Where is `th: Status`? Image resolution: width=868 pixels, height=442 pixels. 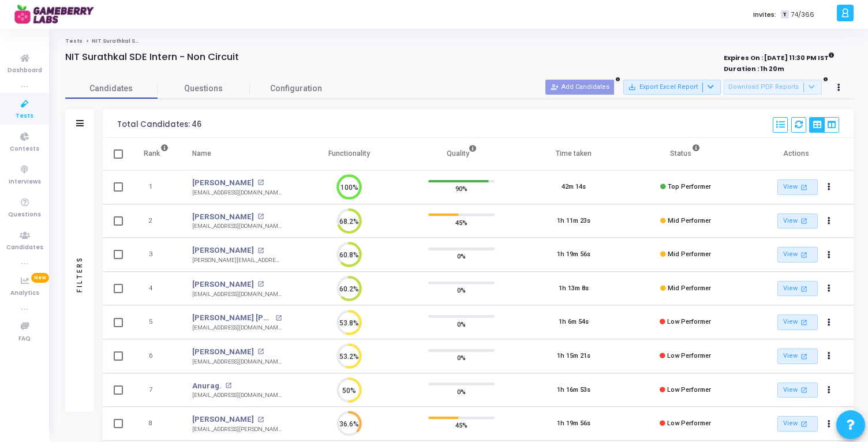 th: Status is located at coordinates (685, 154).